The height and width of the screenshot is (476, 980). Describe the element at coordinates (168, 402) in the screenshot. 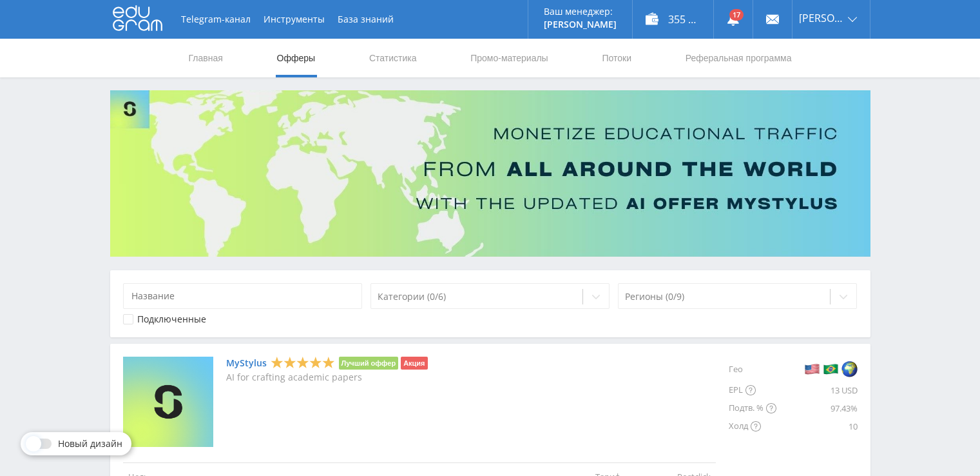

I see `img: MyStylus` at that location.